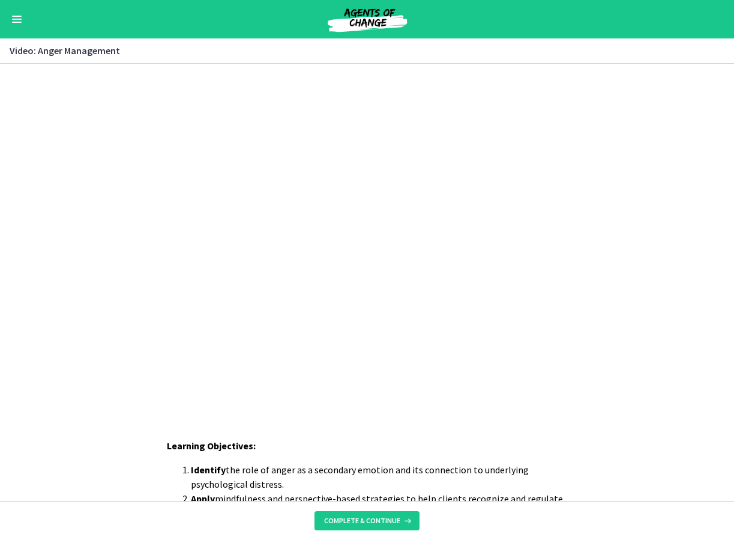  Describe the element at coordinates (203, 498) in the screenshot. I see `strong: Apply` at that location.